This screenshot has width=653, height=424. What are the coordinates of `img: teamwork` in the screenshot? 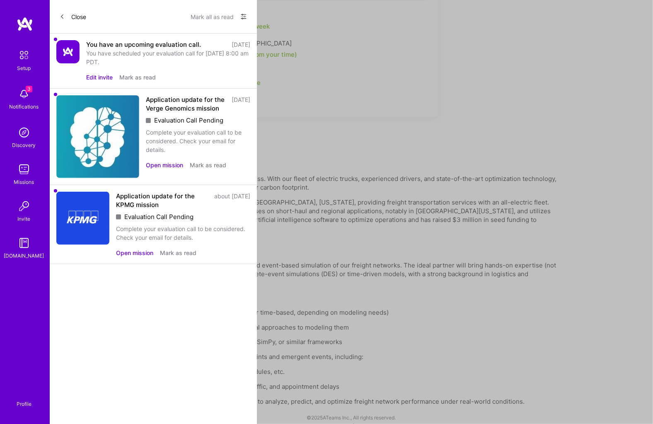 It's located at (24, 170).